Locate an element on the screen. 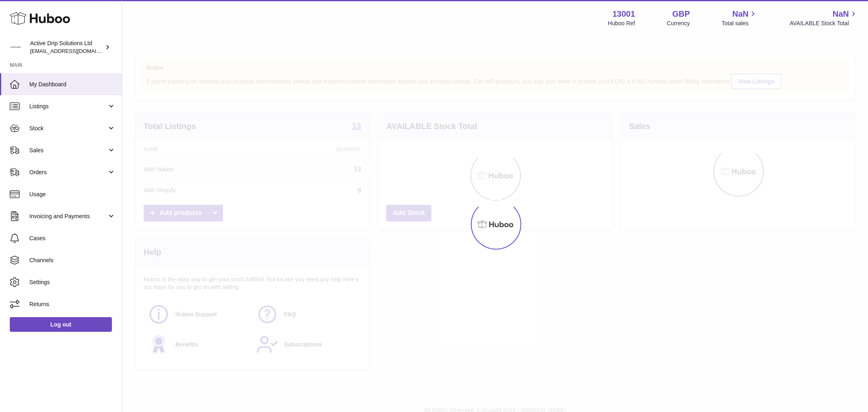  strong: 13001 is located at coordinates (624, 14).